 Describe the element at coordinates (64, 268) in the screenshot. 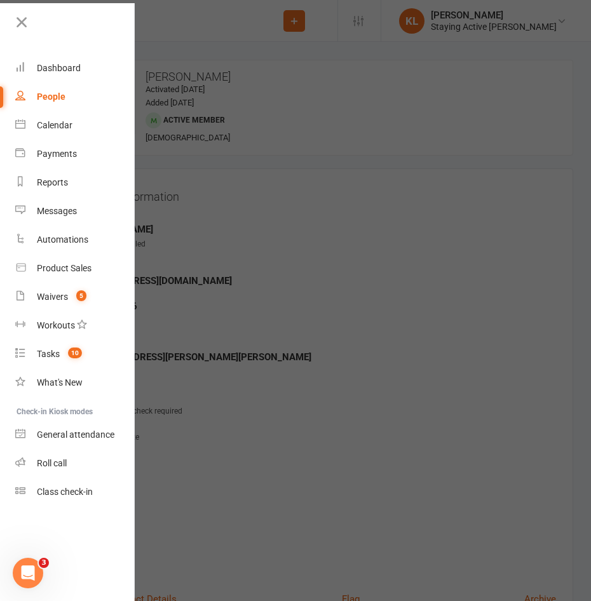

I see `div: Product Sales` at that location.